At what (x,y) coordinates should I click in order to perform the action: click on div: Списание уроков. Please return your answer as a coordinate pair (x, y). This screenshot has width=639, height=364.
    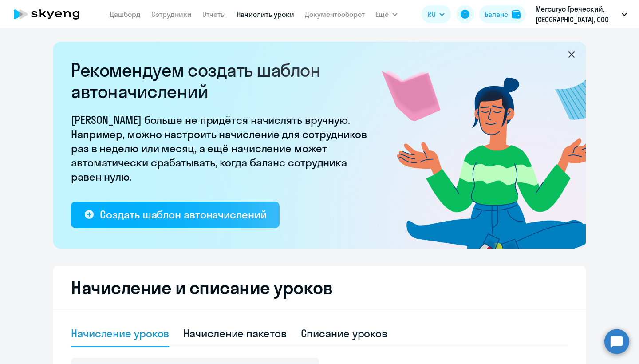
    Looking at the image, I should click on (345, 333).